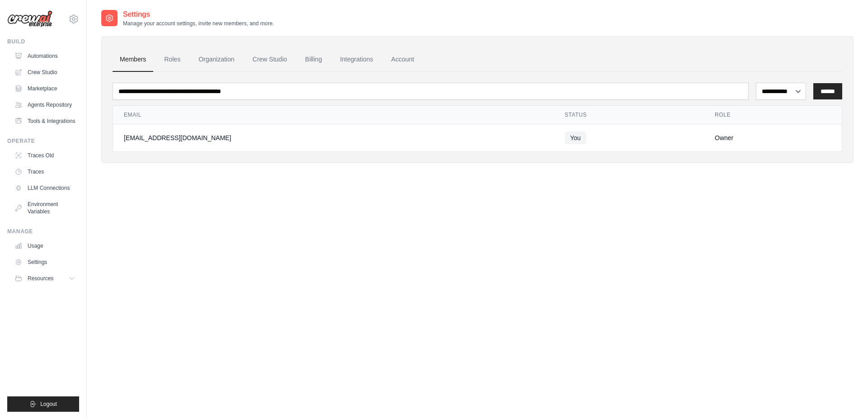  I want to click on a: Marketplace, so click(45, 88).